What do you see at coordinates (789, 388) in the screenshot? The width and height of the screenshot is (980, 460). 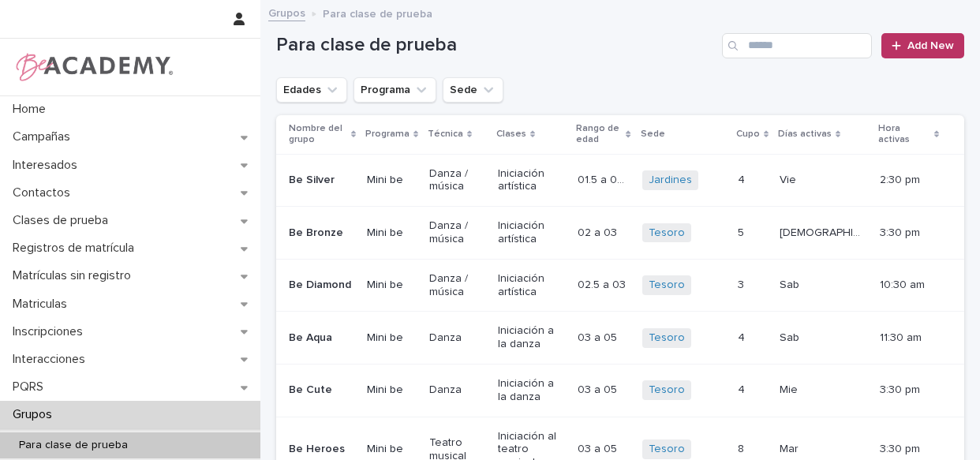 I see `p: Mie` at bounding box center [789, 388].